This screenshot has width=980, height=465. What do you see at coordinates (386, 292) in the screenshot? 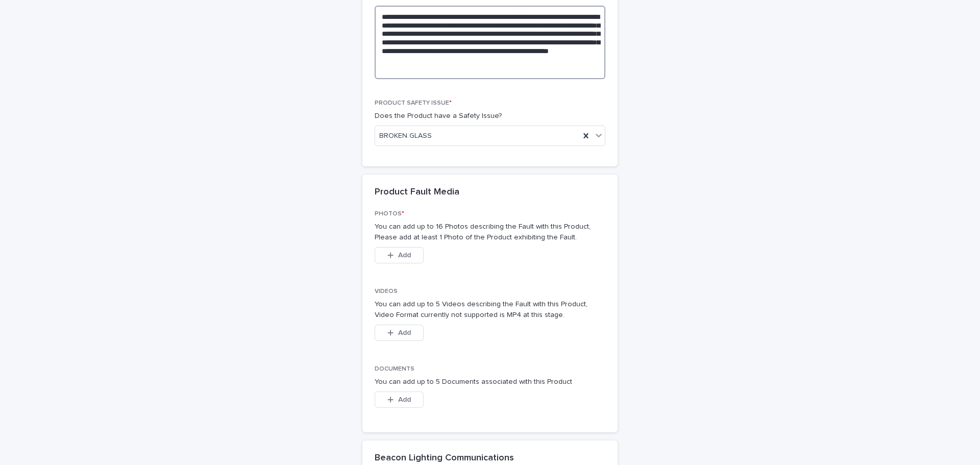
I see `span: VIDEOS` at bounding box center [386, 292].